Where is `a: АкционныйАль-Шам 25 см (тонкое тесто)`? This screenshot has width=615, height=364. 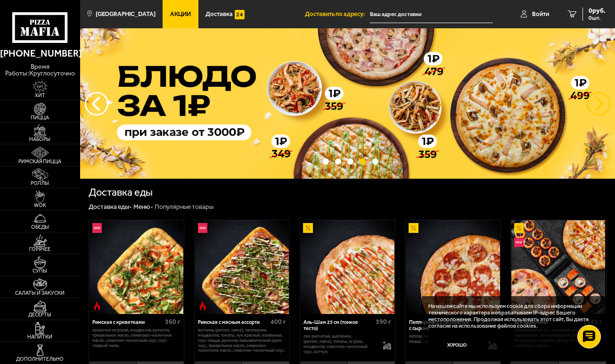 a: АкционныйАль-Шам 25 см (тонкое тесто) is located at coordinates (347, 267).